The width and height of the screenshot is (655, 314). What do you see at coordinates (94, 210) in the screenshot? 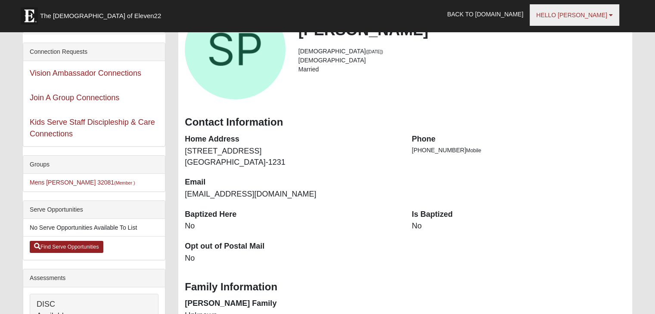
I see `div: Serve Opportunities` at bounding box center [94, 210].